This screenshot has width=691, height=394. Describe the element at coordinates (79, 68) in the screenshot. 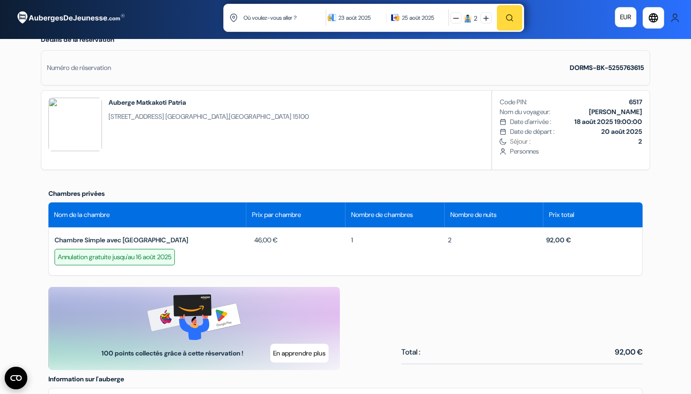

I see `div: Numéro de réservation` at that location.